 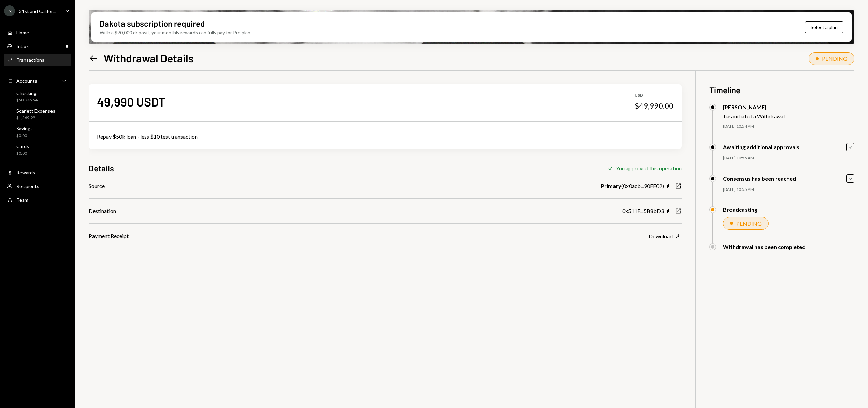 I want to click on a: Savings$0.00, so click(x=38, y=132).